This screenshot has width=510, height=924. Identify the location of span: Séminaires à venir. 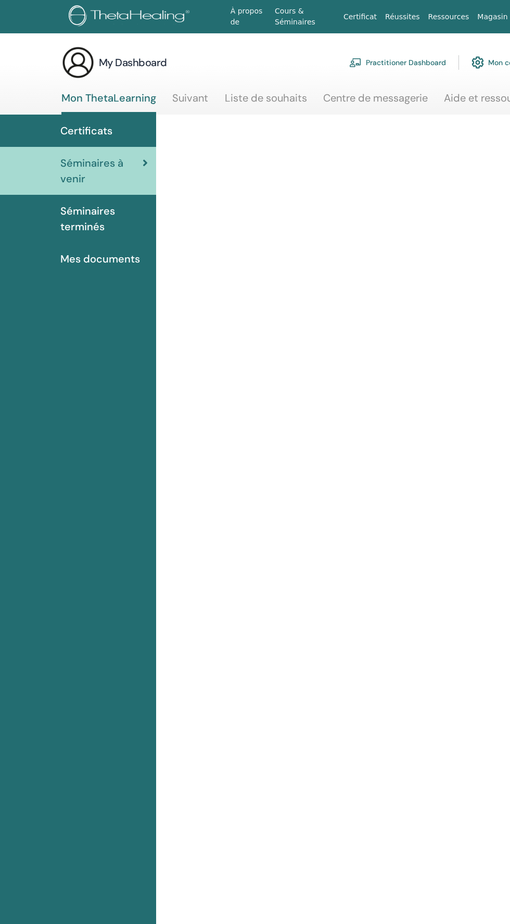
(102, 171).